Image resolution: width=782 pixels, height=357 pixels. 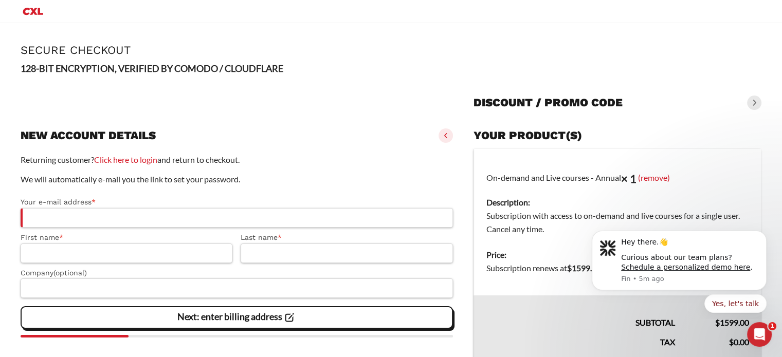 I want to click on div: Hey there.👋, so click(x=114, y=21).